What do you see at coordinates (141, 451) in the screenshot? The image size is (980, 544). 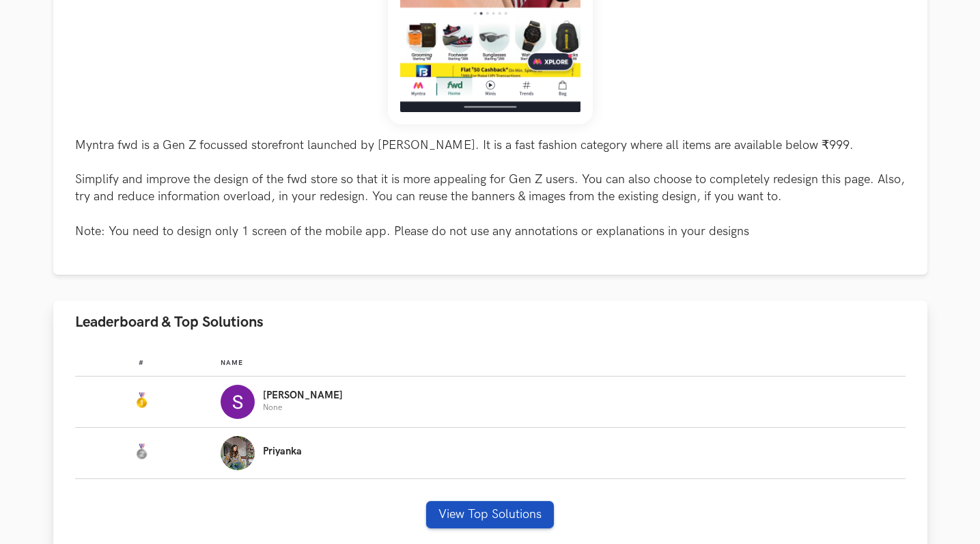 I see `img: Silver Medal` at bounding box center [141, 451].